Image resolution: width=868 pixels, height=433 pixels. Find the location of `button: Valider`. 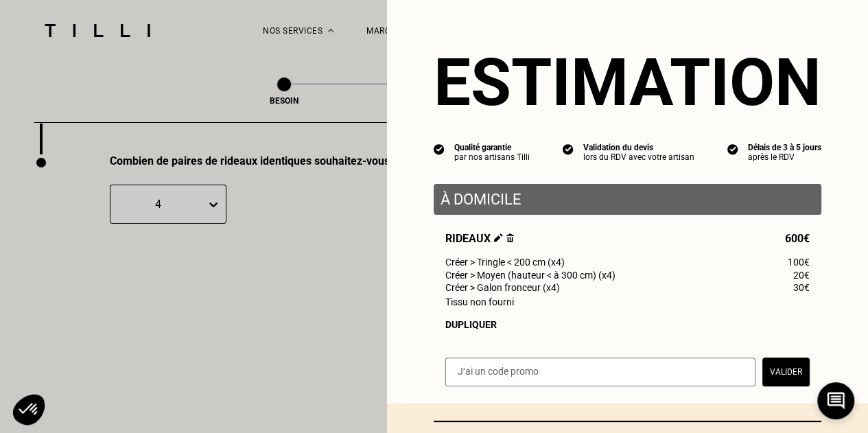

button: Valider is located at coordinates (786, 372).